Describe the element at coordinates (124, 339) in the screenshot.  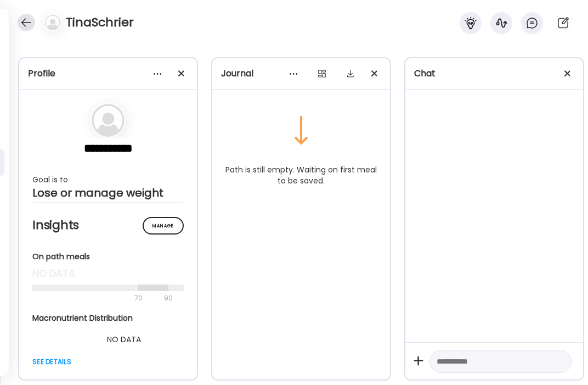
I see `div: NO DATA` at that location.